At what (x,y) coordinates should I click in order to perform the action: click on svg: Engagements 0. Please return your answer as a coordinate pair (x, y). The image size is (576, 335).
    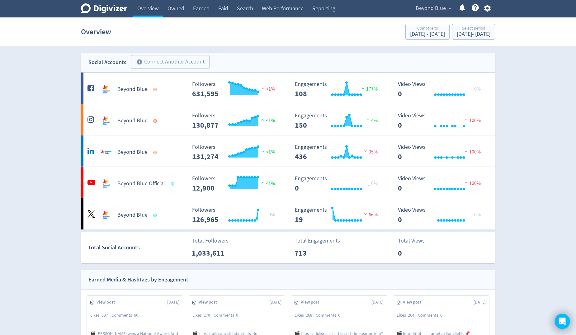
    Looking at the image, I should click on (338, 184).